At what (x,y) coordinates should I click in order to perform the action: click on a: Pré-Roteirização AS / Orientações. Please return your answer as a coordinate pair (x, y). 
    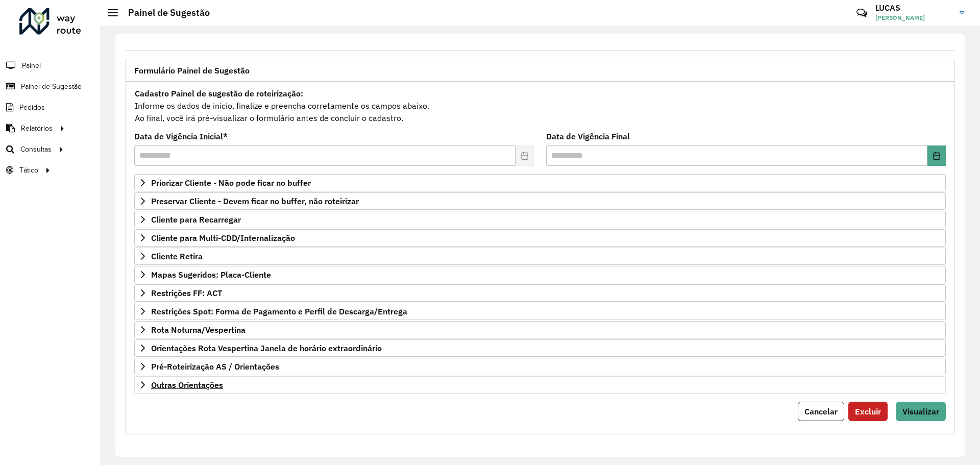
    Looking at the image, I should click on (540, 367).